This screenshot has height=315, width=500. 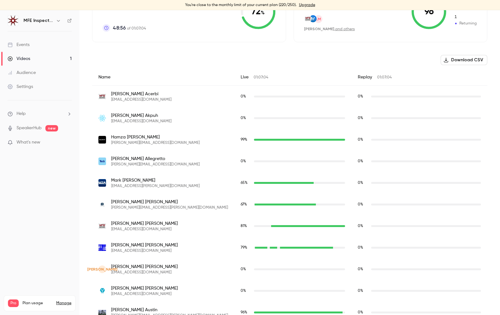 What do you see at coordinates (289, 96) in the screenshot?
I see `div: jacerbi@mfe-is.com` at bounding box center [289, 96].